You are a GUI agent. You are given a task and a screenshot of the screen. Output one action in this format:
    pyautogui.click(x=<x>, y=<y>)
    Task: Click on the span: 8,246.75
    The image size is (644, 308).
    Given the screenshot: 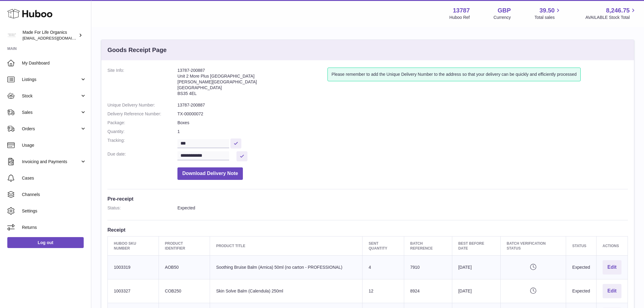 What is the action you would take?
    pyautogui.click(x=617, y=10)
    